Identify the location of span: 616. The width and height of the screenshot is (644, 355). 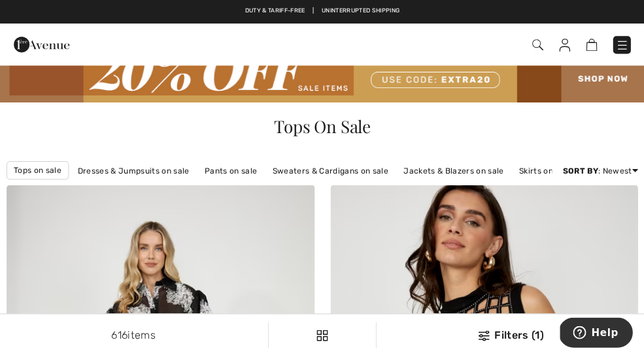
(121, 333).